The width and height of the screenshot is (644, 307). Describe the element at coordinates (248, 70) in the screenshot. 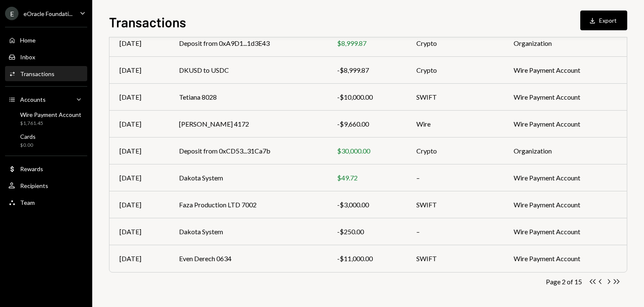

I see `td: DKUSD to USDC` at that location.